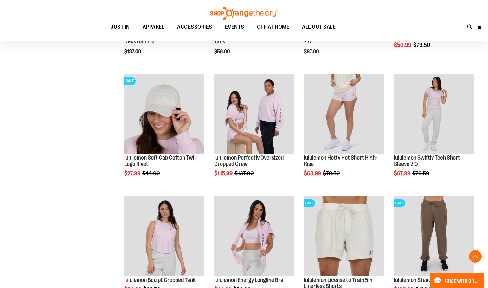  What do you see at coordinates (244, 13) in the screenshot?
I see `img: Shop Orangetheory` at bounding box center [244, 13].